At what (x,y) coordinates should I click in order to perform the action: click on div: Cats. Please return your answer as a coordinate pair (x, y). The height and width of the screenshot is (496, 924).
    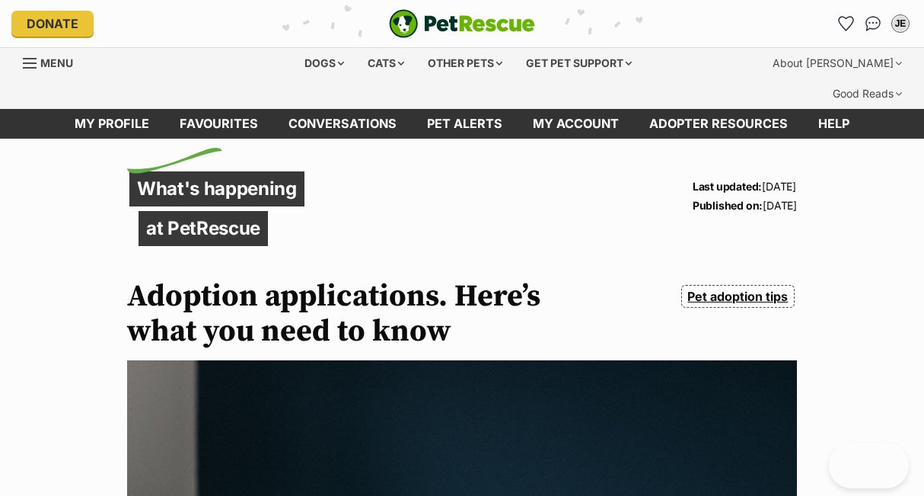
    Looking at the image, I should click on (386, 63).